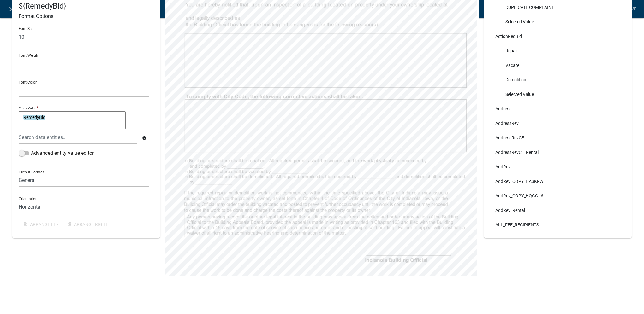 This screenshot has height=314, width=644. Describe the element at coordinates (557, 109) in the screenshot. I see `li: Address` at that location.